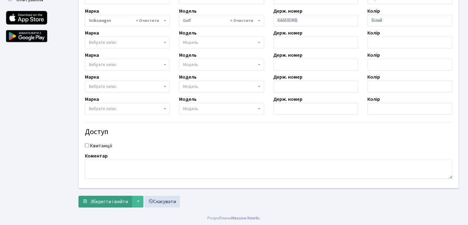 The height and width of the screenshot is (225, 468). Describe the element at coordinates (234, 218) in the screenshot. I see `div: Розроблено .` at that location.